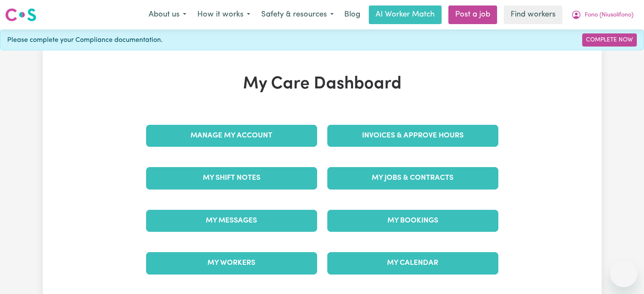 The height and width of the screenshot is (294, 644). I want to click on a: My Shift Notes, so click(232, 178).